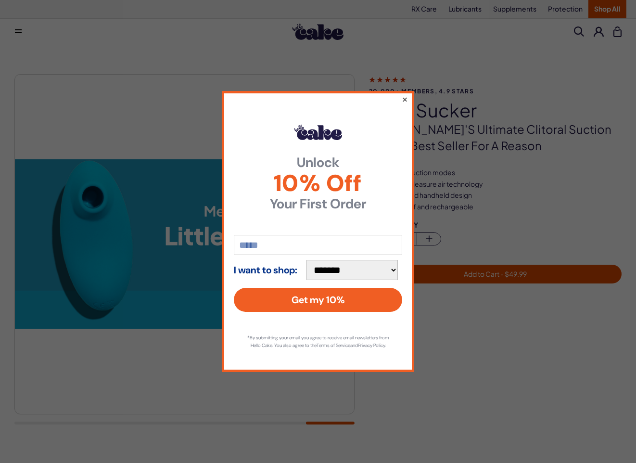 The height and width of the screenshot is (463, 636). What do you see at coordinates (318, 204) in the screenshot?
I see `strong: Your First Order` at bounding box center [318, 204].